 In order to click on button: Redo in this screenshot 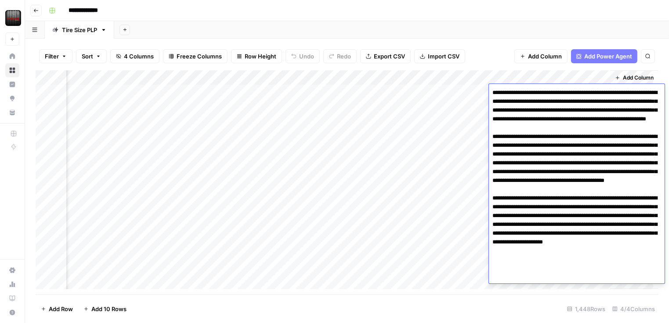, I will do `click(340, 56)`.